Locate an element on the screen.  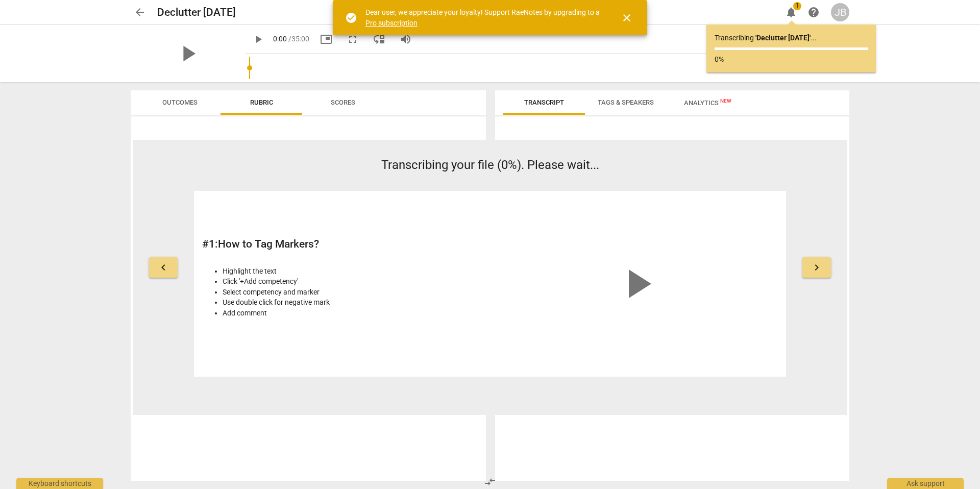
span: check_circle is located at coordinates (352, 18).